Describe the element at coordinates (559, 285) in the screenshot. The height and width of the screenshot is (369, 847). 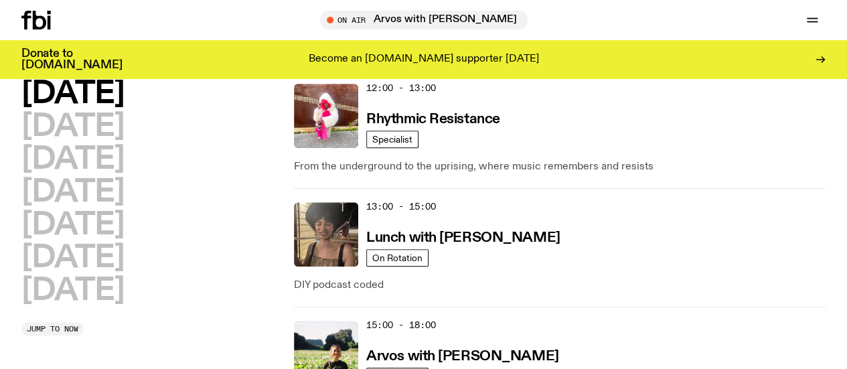
I see `p: DIY podcast coded` at that location.